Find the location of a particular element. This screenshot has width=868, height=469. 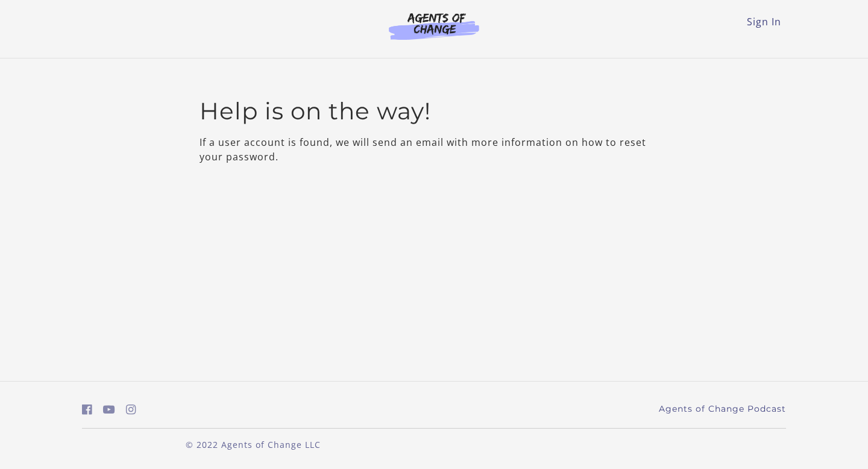

p: If a user account is found, we will send an email with more information on how to reset your pass... is located at coordinates (434, 149).